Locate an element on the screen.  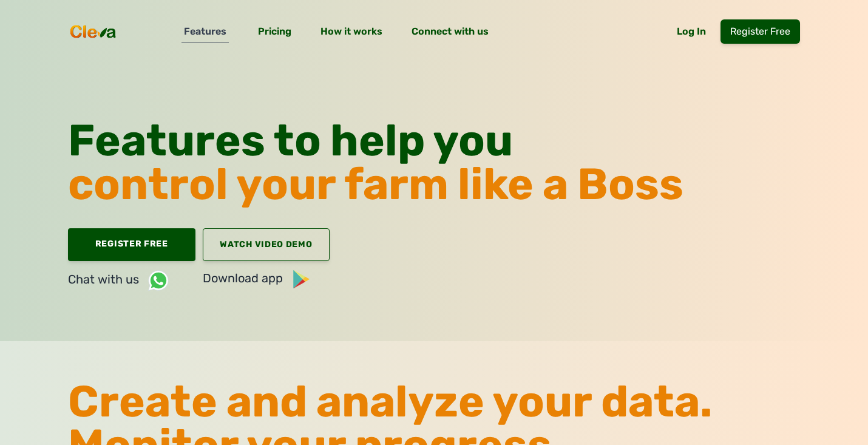
span: Chat with us is located at coordinates (107, 279).